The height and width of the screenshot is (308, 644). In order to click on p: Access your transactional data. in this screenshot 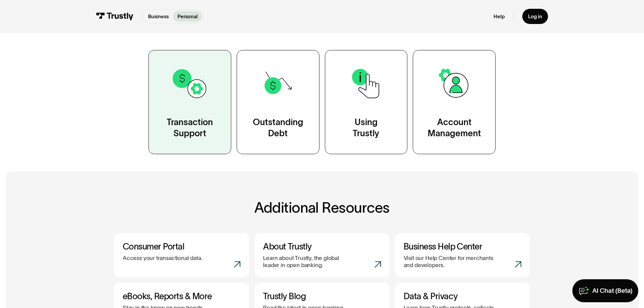, I will do `click(163, 258)`.